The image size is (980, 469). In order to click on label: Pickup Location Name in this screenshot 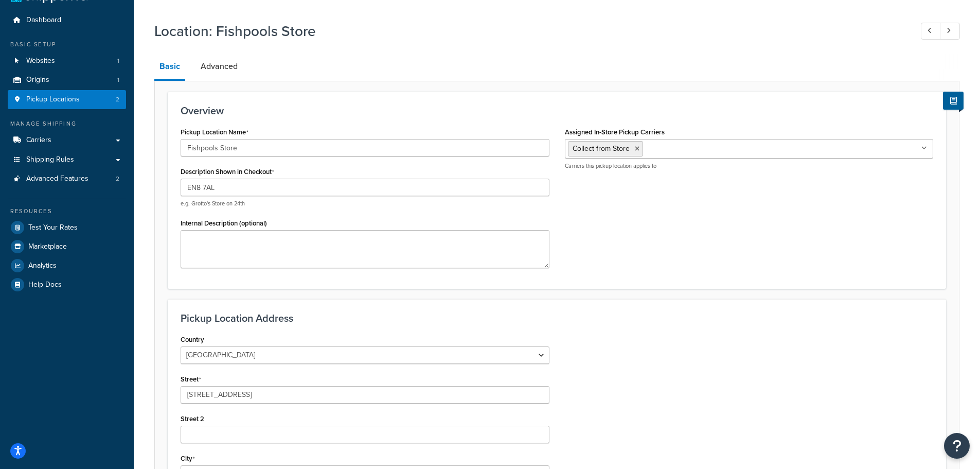, I will do `click(214, 132)`.